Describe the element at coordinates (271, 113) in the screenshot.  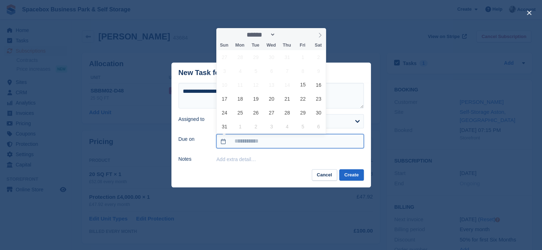
I see `span: August 27, 2025` at that location.